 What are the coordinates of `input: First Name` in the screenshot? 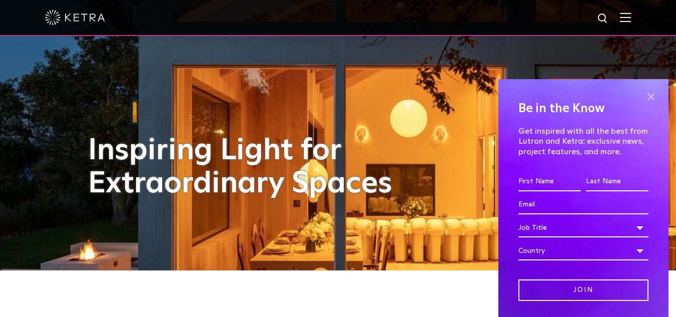 It's located at (549, 182).